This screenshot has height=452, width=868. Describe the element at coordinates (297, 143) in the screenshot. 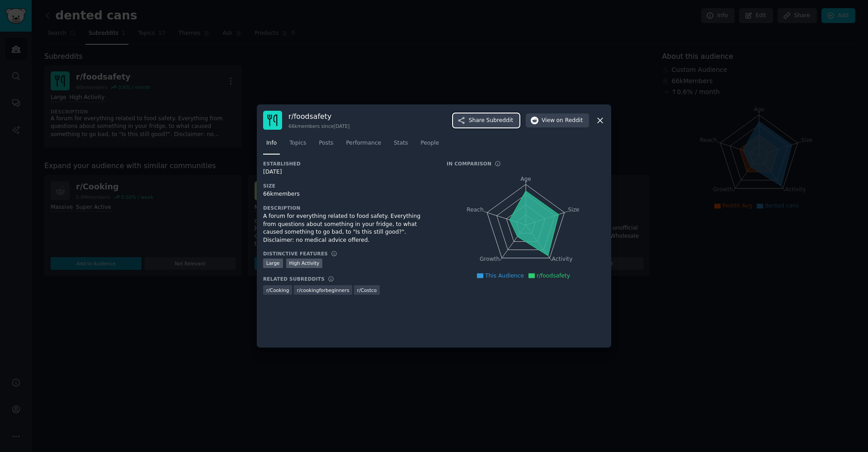

I see `span: Topics` at that location.